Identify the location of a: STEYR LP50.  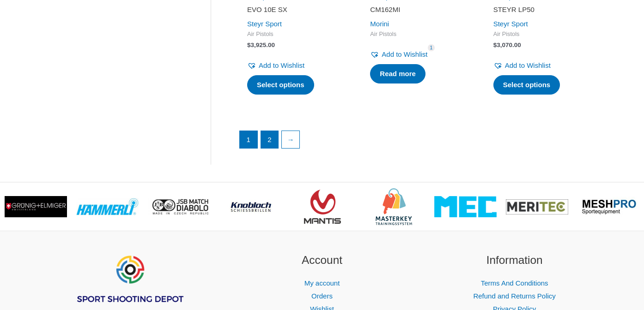
(542, 11).